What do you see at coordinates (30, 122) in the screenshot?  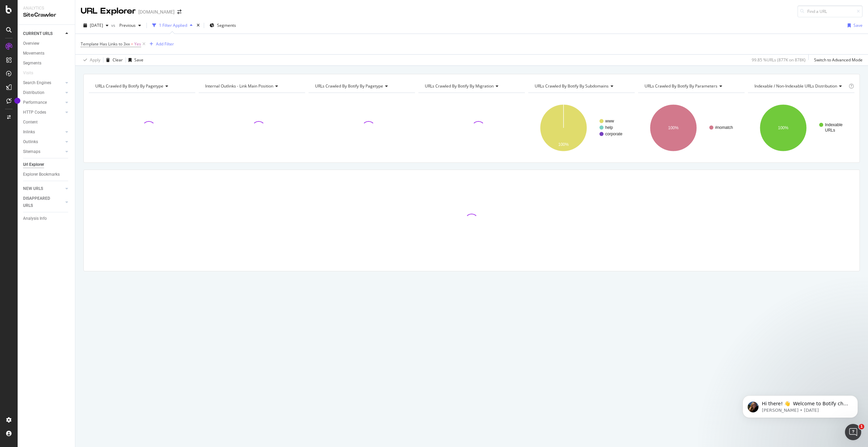 I see `div: Content` at bounding box center [30, 122].